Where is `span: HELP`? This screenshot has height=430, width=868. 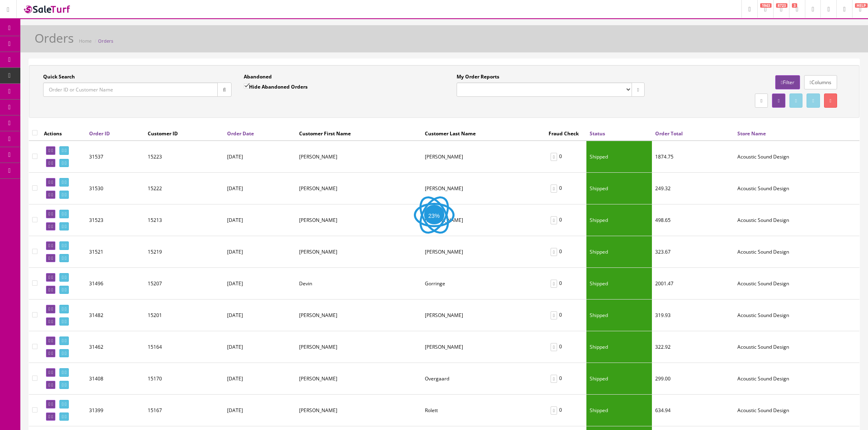 span: HELP is located at coordinates (860, 5).